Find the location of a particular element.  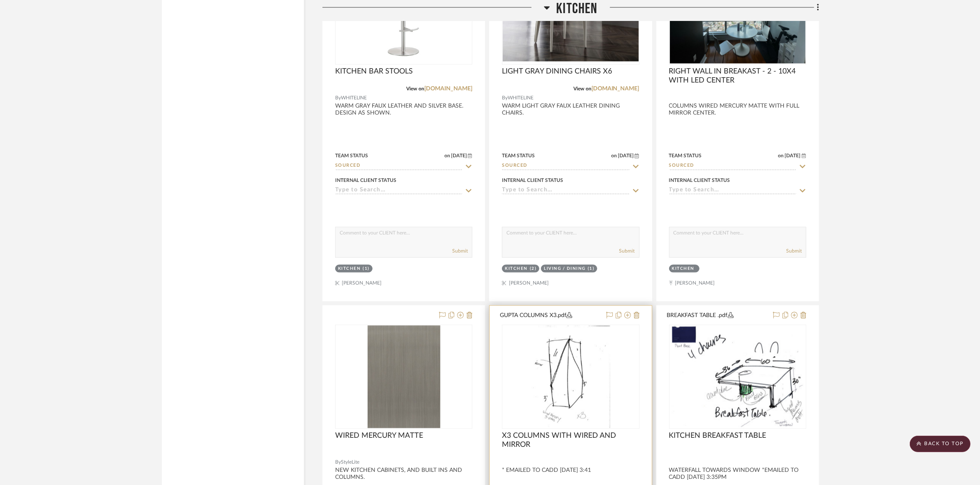

span: StyleLite is located at coordinates (350, 462).